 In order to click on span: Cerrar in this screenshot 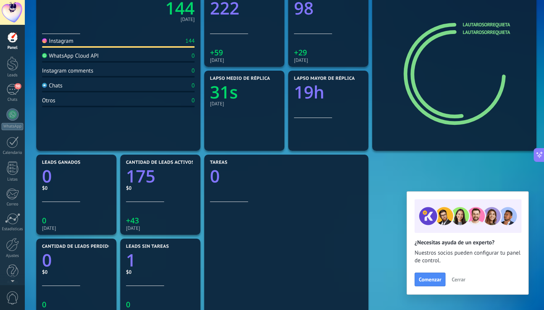, I will do `click(458, 279)`.